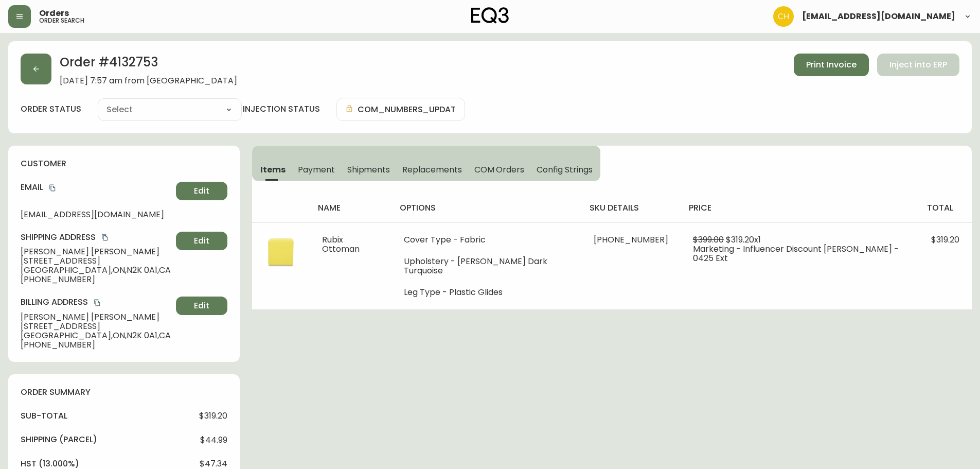  What do you see at coordinates (96, 237) in the screenshot?
I see `h4: Shipping Address` at bounding box center [96, 237].